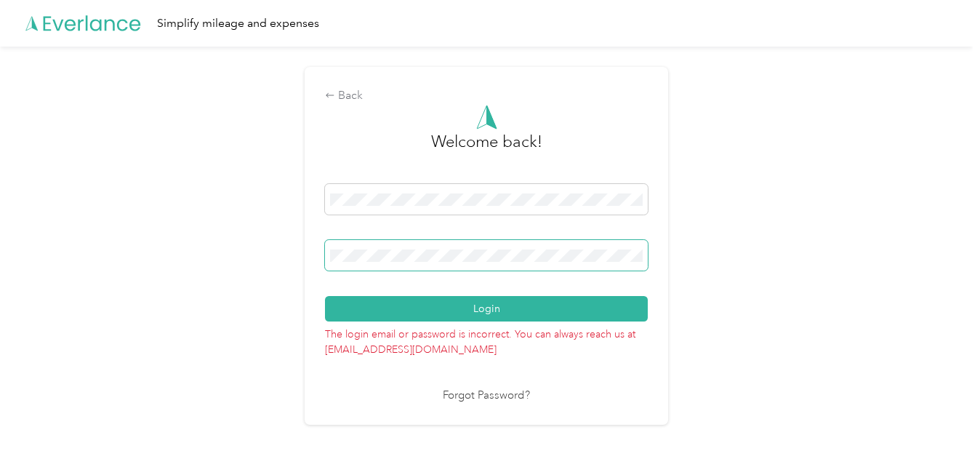 This screenshot has height=467, width=980. I want to click on div: Simplify mileage and expenses, so click(237, 23).